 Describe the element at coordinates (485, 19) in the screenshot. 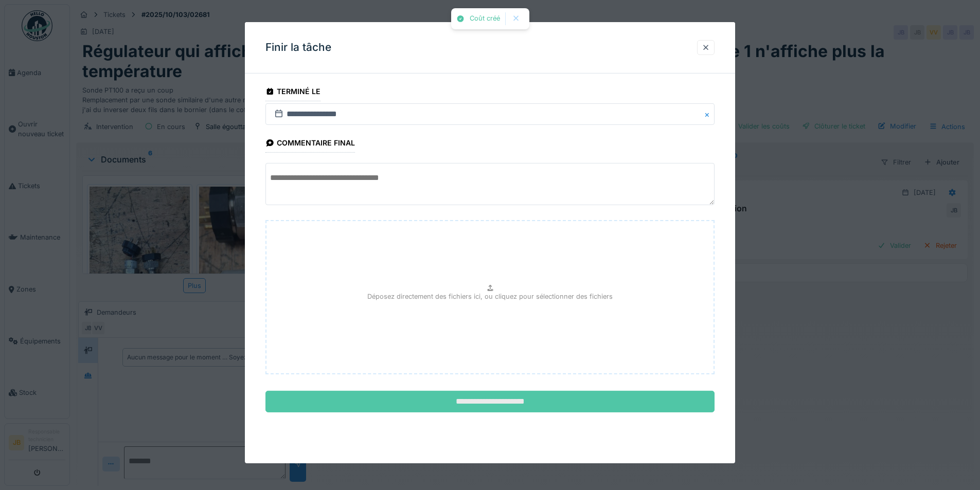

I see `div: Coût créé` at that location.